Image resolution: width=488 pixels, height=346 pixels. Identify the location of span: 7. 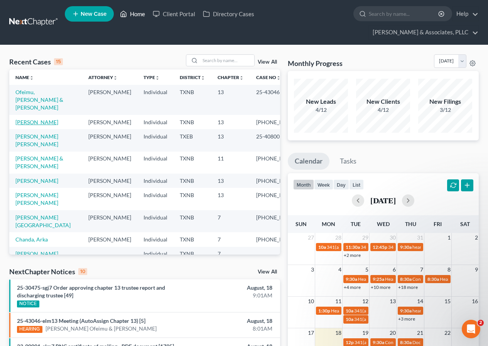
(421, 269).